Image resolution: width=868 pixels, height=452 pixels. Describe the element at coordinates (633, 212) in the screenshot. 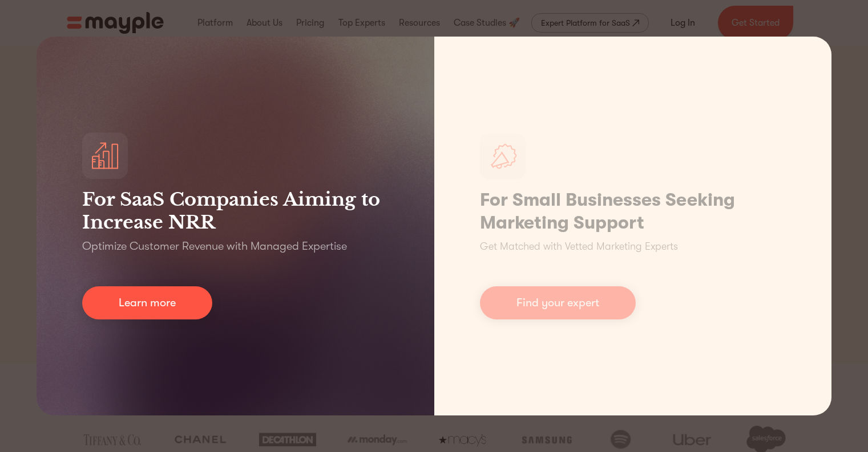

I see `h1: For Small Businesses Seeking Marketing Support` at that location.